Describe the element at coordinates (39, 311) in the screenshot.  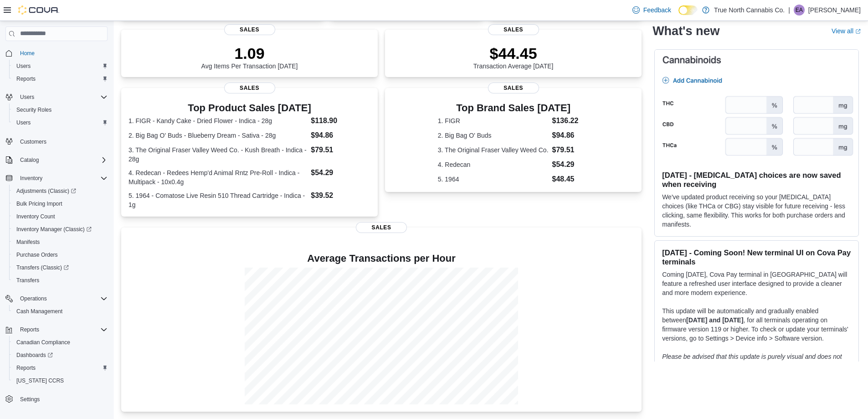
I see `a: Cash Management` at that location.